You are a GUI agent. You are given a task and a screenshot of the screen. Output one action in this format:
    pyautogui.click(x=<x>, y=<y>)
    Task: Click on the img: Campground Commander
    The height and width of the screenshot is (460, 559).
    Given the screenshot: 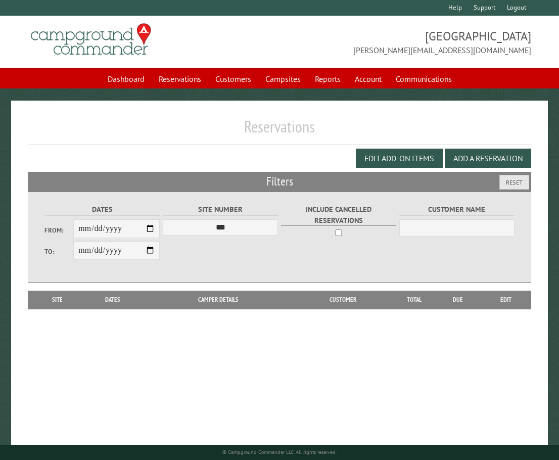 What is the action you would take?
    pyautogui.click(x=91, y=39)
    